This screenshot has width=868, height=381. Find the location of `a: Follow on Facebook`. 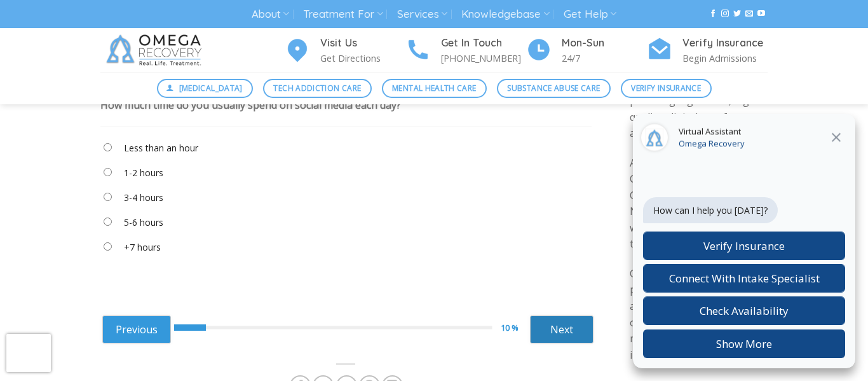

a: Follow on Facebook is located at coordinates (713, 14).